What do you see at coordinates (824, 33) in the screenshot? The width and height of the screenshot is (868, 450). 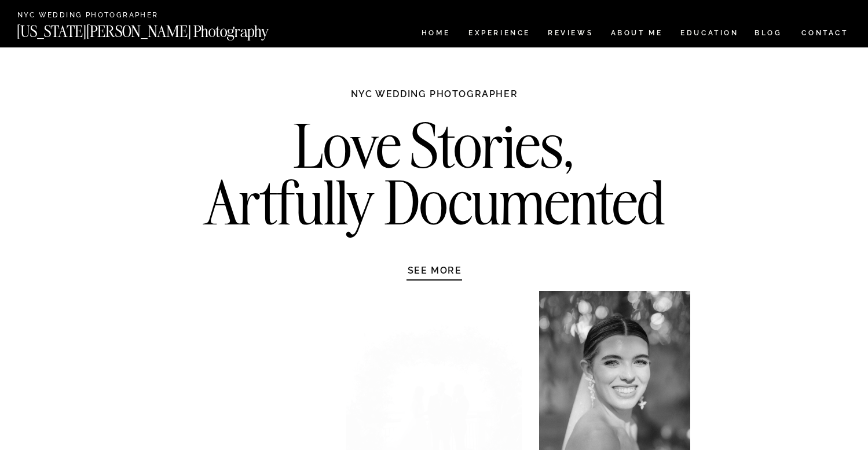 I see `nav: CONTACT` at bounding box center [824, 33].